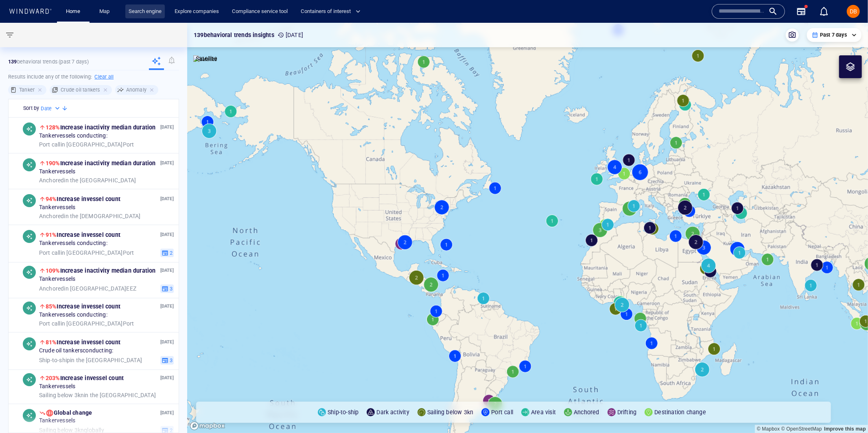 The height and width of the screenshot is (433, 868). I want to click on div: Anomaly, so click(137, 90).